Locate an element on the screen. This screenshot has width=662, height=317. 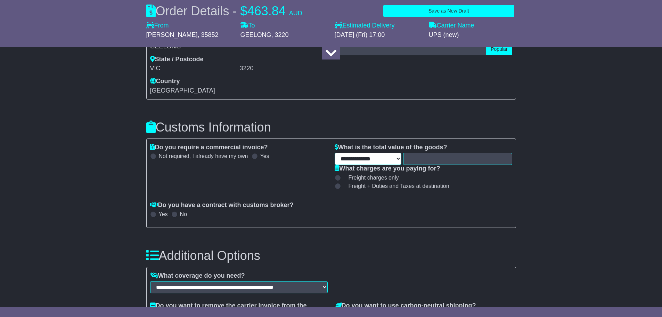
label: From is located at coordinates (157, 26).